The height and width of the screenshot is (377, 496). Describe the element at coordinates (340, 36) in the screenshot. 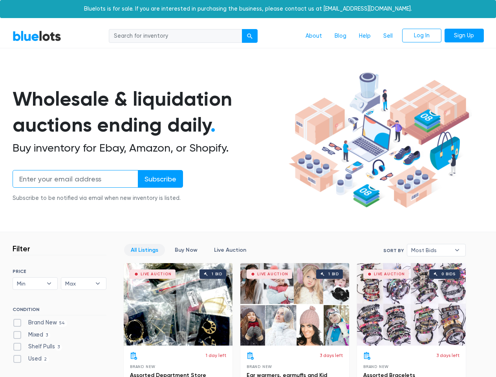

I see `a: Blog` at that location.